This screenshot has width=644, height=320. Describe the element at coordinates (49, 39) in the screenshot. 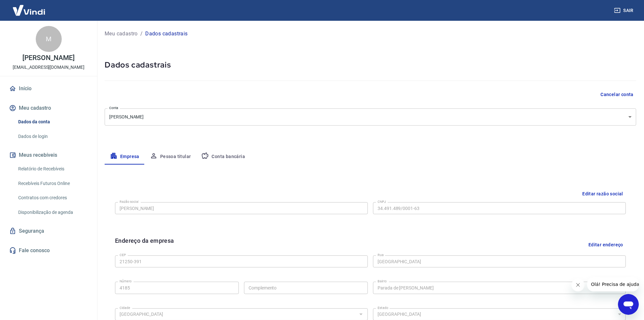

I see `div: M` at that location.